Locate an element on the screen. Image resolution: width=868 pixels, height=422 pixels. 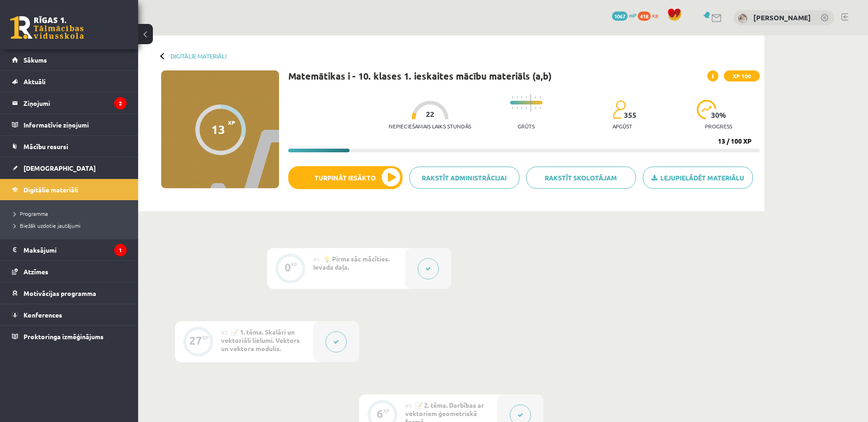
a: Rakstīt administrācijai is located at coordinates (464, 178).